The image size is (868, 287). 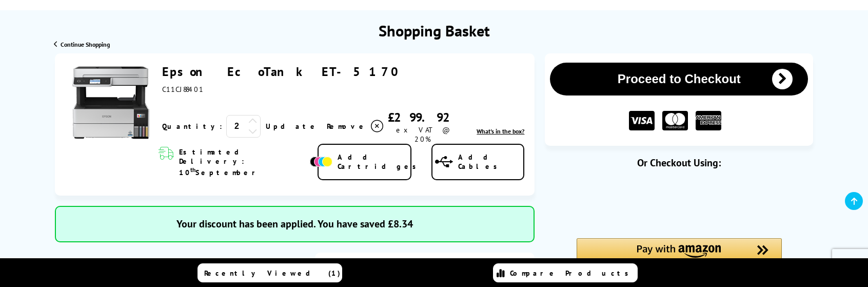 What do you see at coordinates (434, 31) in the screenshot?
I see `h1: Shopping Basket` at bounding box center [434, 31].